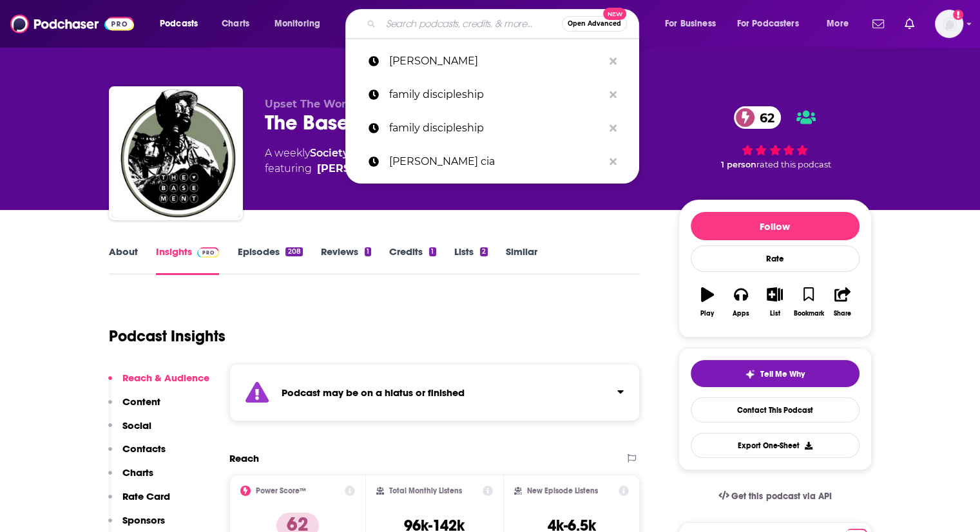  I want to click on h2: Reach, so click(244, 458).